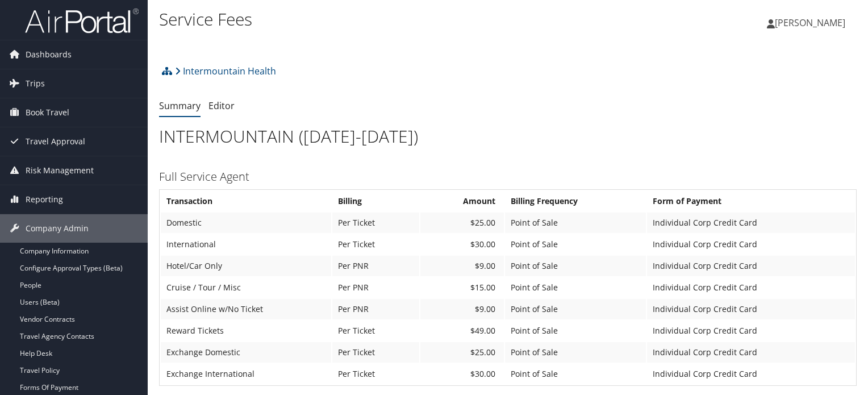 The width and height of the screenshot is (868, 395). Describe the element at coordinates (55, 142) in the screenshot. I see `span: Travel Approval` at that location.